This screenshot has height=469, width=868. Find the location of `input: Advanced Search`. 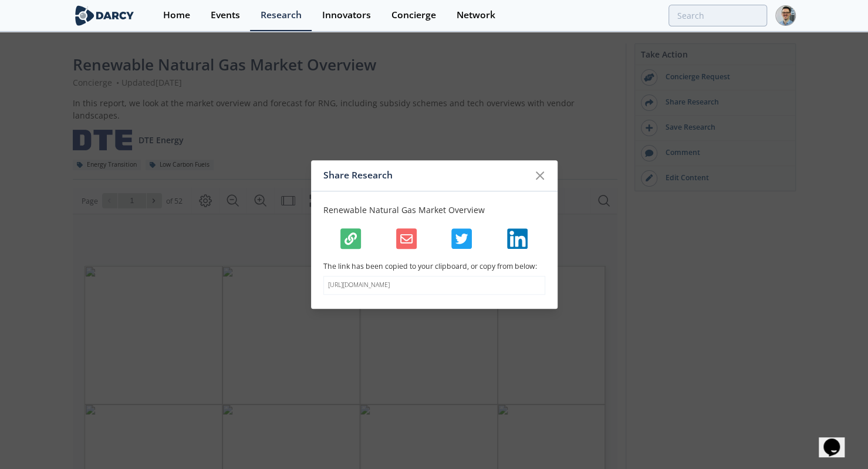

input: Advanced Search is located at coordinates (718, 15).